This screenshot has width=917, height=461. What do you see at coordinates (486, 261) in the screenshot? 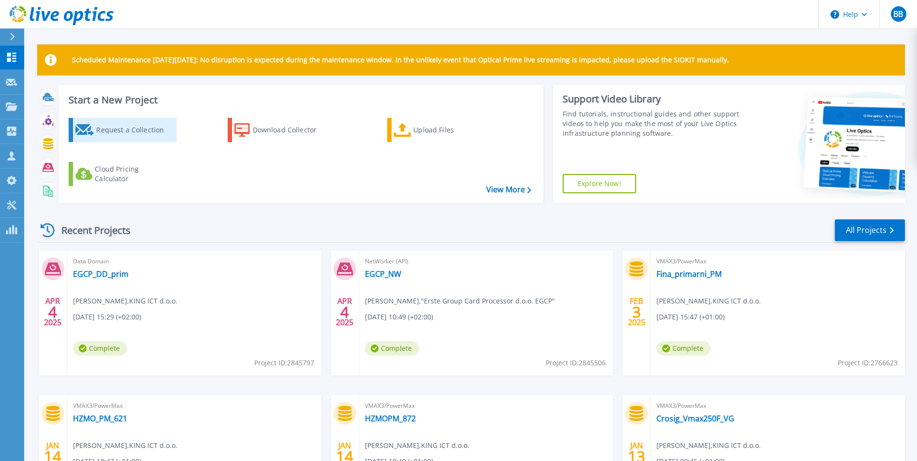
I see `span: NetWorker (API)` at bounding box center [486, 261].